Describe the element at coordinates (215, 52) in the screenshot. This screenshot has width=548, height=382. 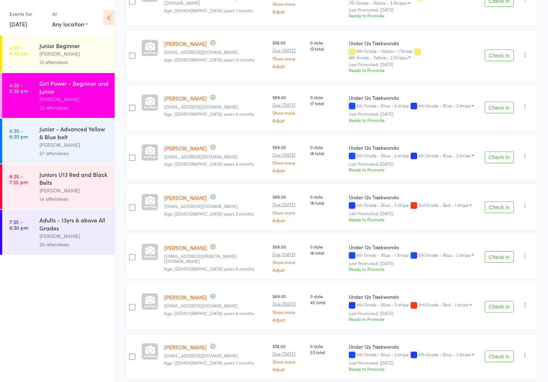
I see `small: sarahnurse24@gmail.com` at that location.